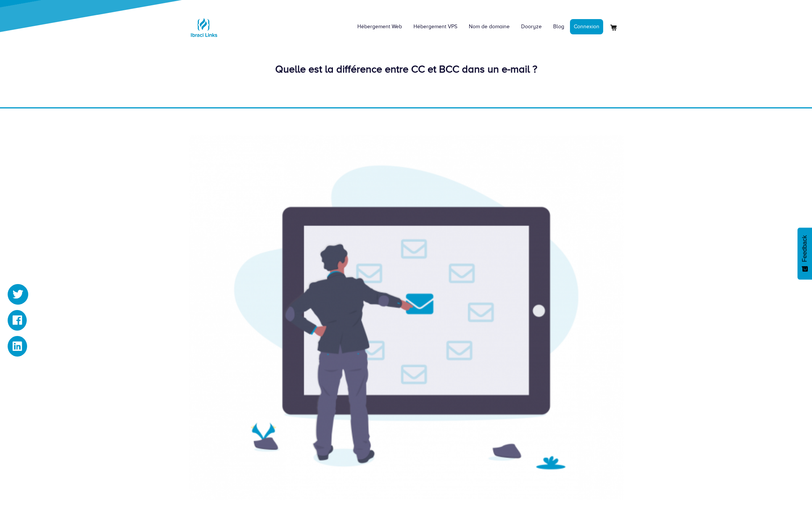  Describe the element at coordinates (532, 27) in the screenshot. I see `a: Dooryze` at that location.